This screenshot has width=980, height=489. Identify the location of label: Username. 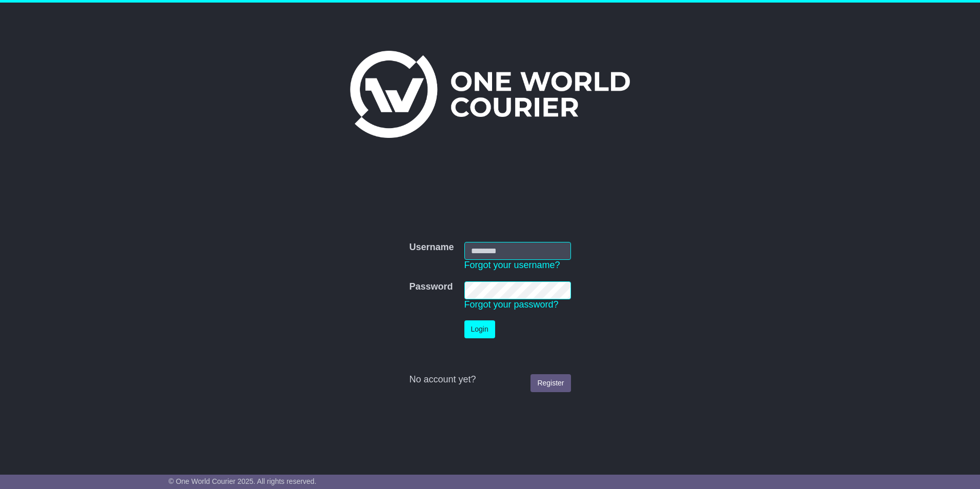
(431, 247).